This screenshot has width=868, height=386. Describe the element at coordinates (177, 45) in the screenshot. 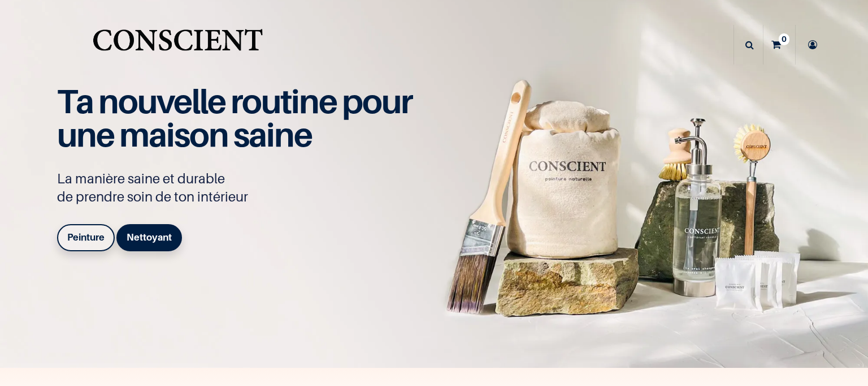

I see `a: Logo of Conscient` at that location.